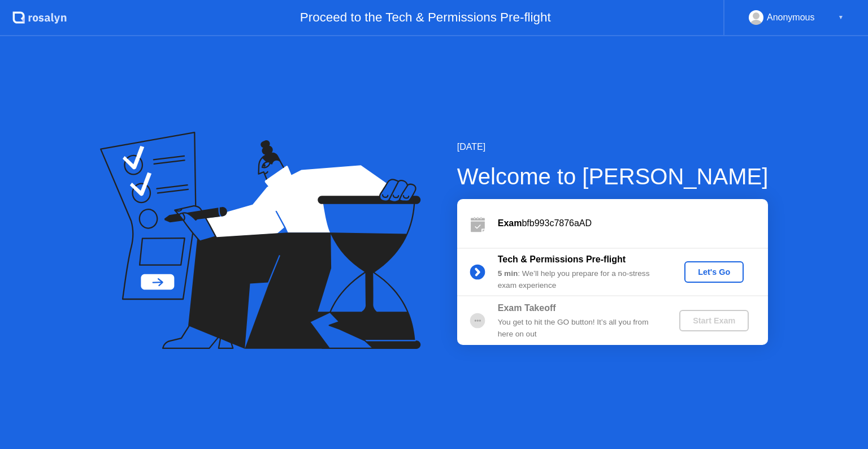 The height and width of the screenshot is (449, 868). Describe the element at coordinates (527, 307) in the screenshot. I see `b: Exam Takeoff` at that location.